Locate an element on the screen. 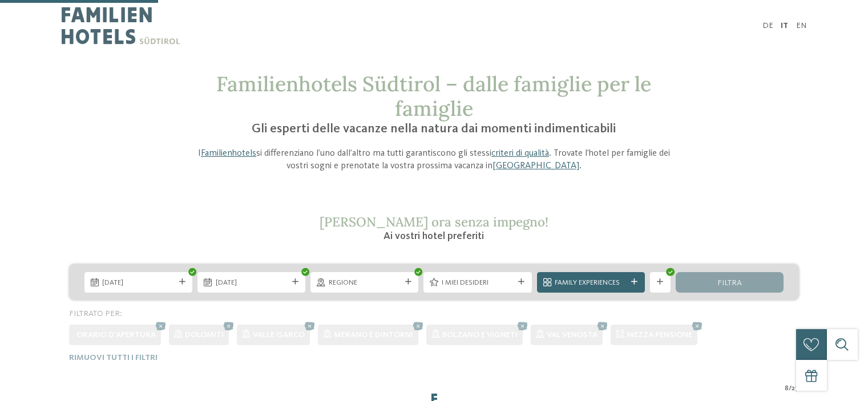 Image resolution: width=868 pixels, height=401 pixels. a: IT is located at coordinates (784, 26).